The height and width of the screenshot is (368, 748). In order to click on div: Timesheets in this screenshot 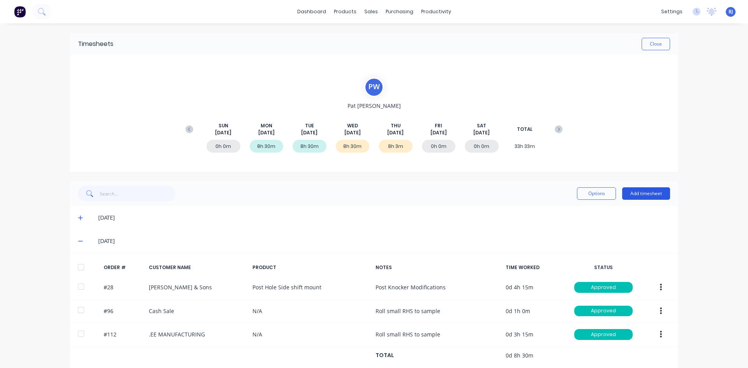, I will do `click(95, 44)`.